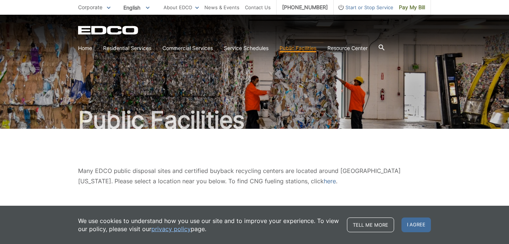  Describe the element at coordinates (255, 120) in the screenshot. I see `h1: Public Facilities` at that location.